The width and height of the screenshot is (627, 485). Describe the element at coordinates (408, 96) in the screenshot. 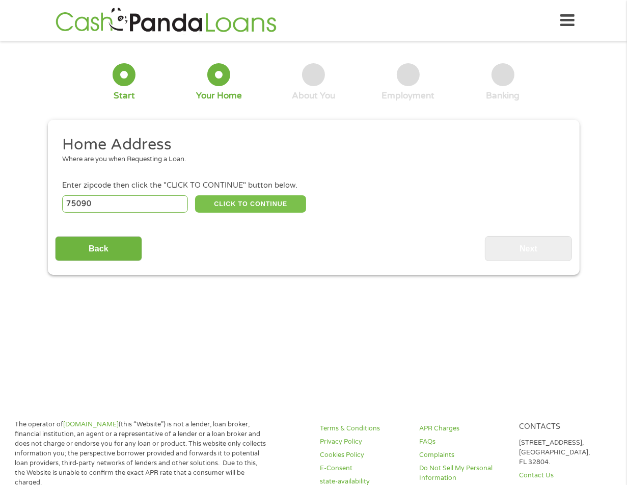

I see `div: Employment` at that location.